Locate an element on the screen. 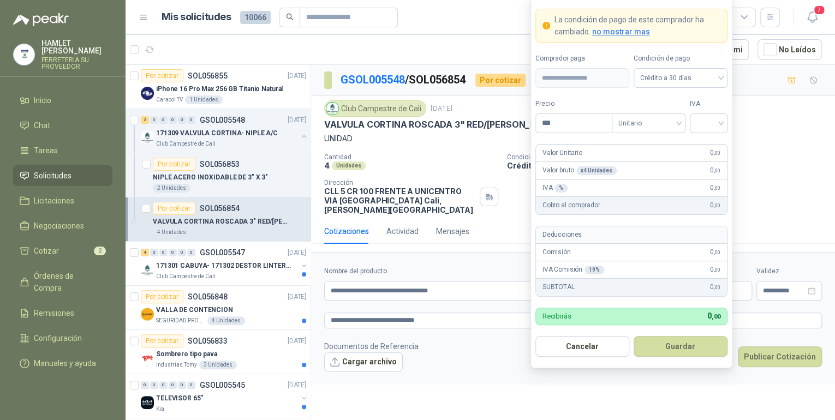  p: / SOL056854 is located at coordinates (403, 80).